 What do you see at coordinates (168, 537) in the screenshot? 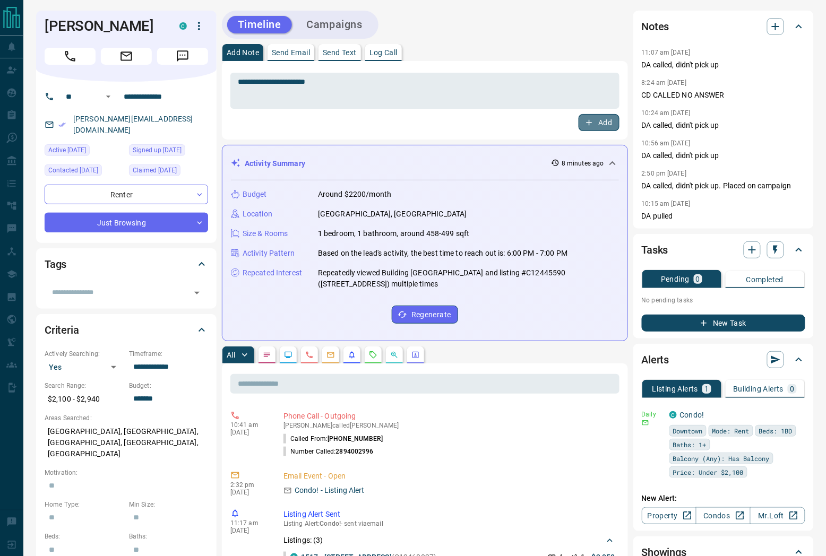
I see `p: Baths:` at bounding box center [168, 537].